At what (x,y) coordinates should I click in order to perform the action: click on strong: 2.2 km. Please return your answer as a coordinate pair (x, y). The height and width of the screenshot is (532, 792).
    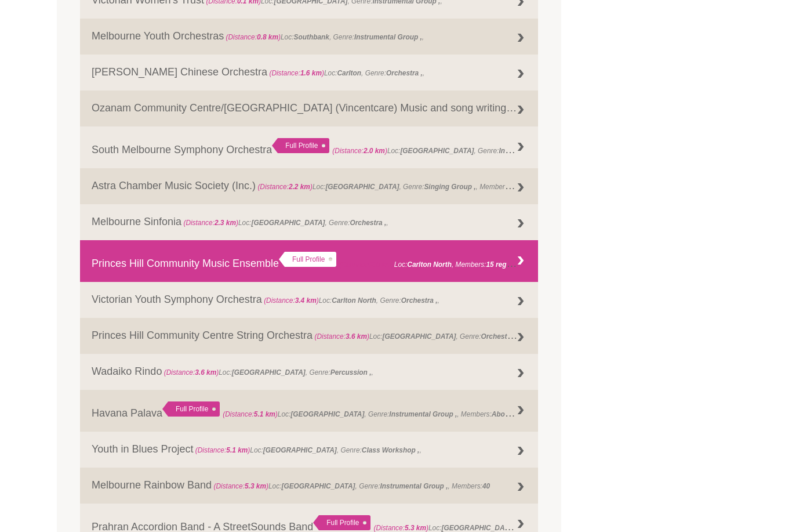
    Looking at the image, I should click on (299, 187).